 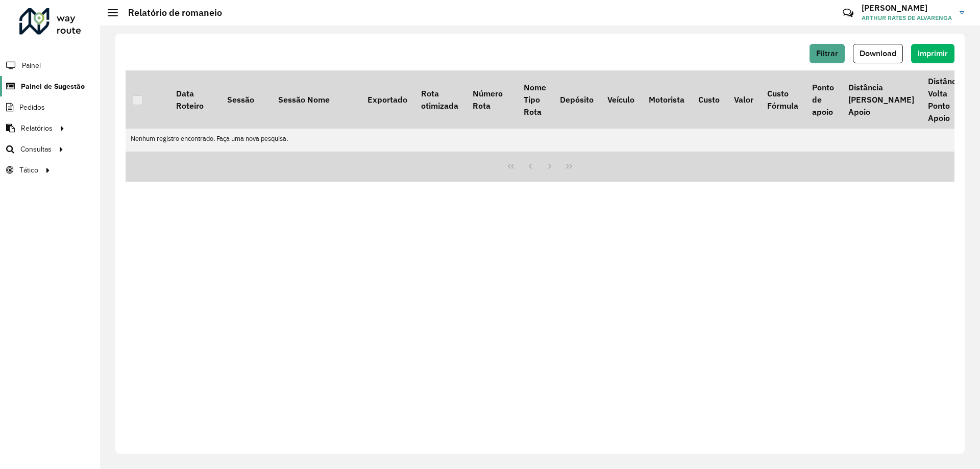 I want to click on th: Número Rota, so click(x=491, y=99).